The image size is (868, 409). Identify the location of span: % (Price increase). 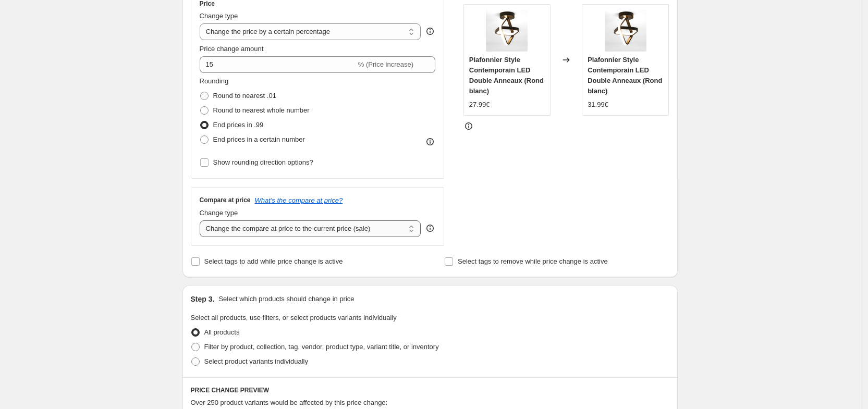
(386, 64).